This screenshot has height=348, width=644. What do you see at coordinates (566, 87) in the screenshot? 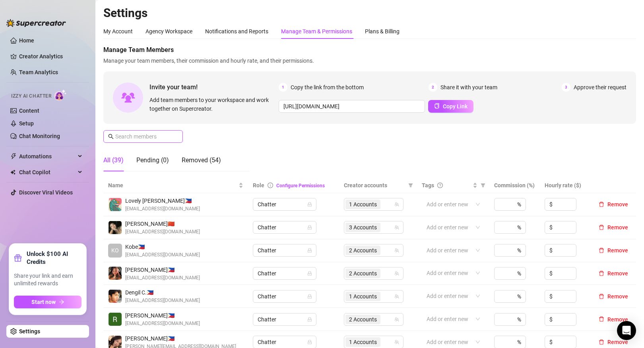
I see `span: 3` at bounding box center [566, 87].